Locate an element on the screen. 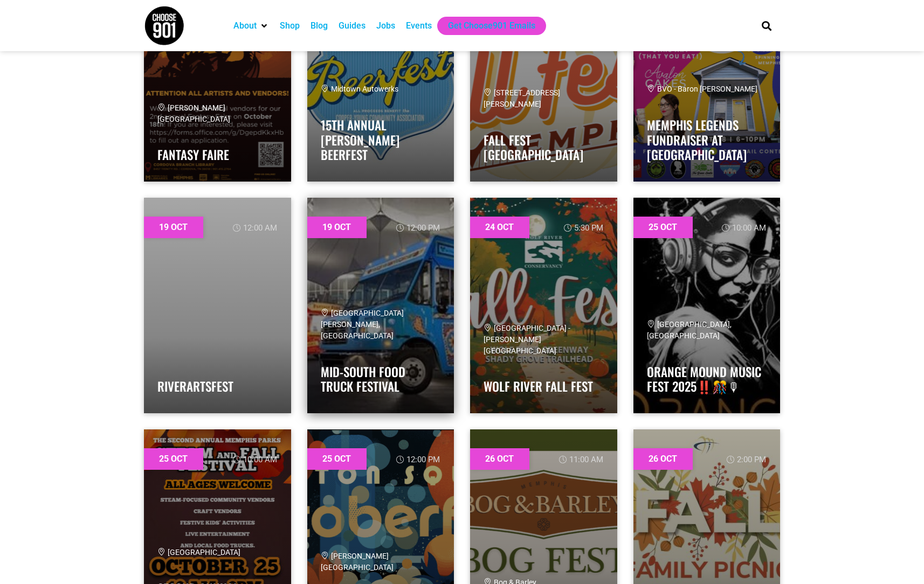  div: Get Choose901 Emails is located at coordinates (492, 26).